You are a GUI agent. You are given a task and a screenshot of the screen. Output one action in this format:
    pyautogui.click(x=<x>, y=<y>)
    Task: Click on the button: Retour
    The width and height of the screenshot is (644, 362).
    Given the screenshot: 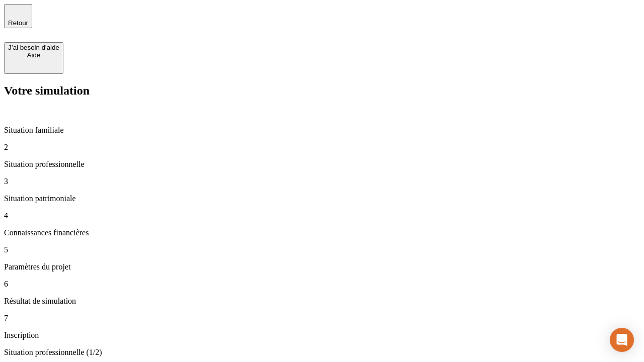 What is the action you would take?
    pyautogui.click(x=18, y=16)
    